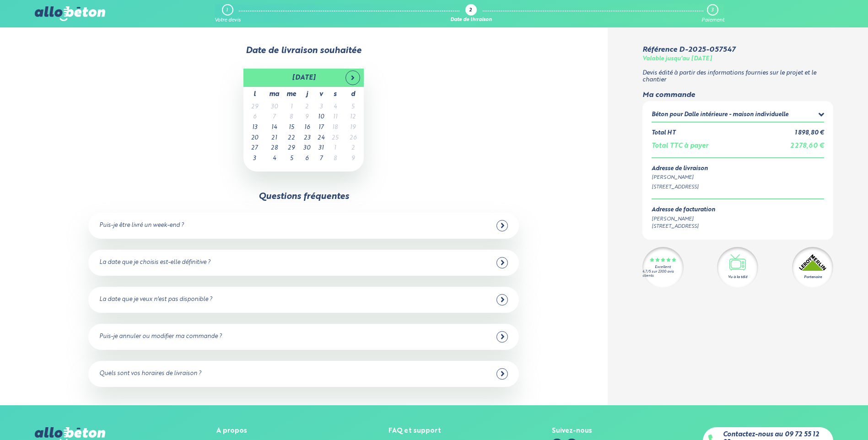  Describe the element at coordinates (321, 148) in the screenshot. I see `td: 31` at that location.